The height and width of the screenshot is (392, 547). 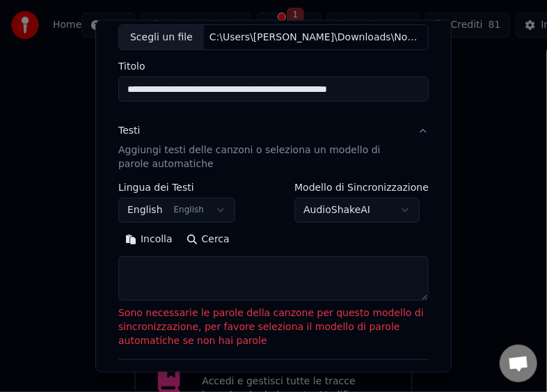 What do you see at coordinates (361, 187) in the screenshot?
I see `label: Modello di Sincronizzazione` at bounding box center [361, 187].